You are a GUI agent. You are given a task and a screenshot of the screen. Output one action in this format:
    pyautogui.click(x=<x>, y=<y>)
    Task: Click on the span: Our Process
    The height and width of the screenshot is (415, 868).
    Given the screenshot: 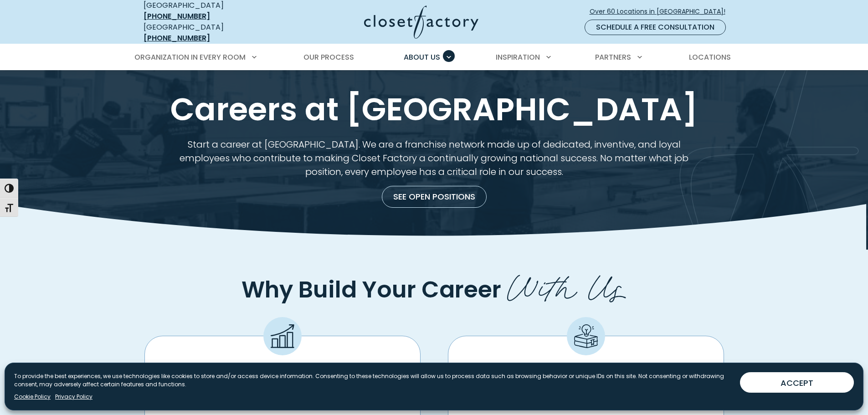 What is the action you would take?
    pyautogui.click(x=328, y=57)
    